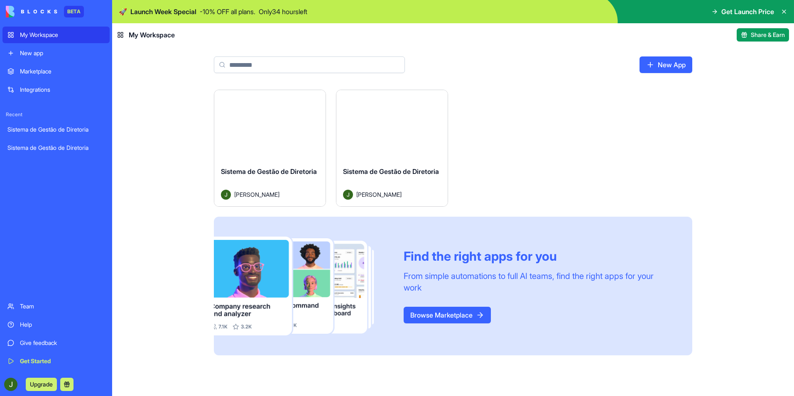  I want to click on img: ACg8ocIspyNl0f8hfb4bAaA_S6oWeVfi_hJl_GBqU1fh7dCzgWM2xw=s96-c, so click(11, 384).